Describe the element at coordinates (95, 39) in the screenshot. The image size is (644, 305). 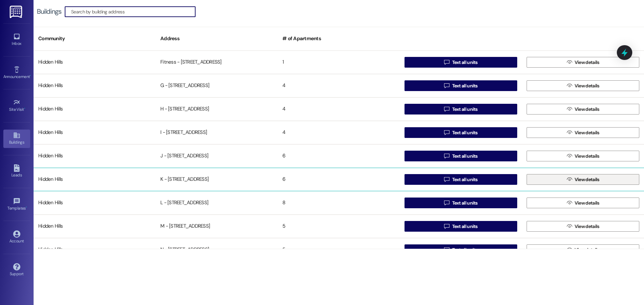
I see `div: Community` at that location.